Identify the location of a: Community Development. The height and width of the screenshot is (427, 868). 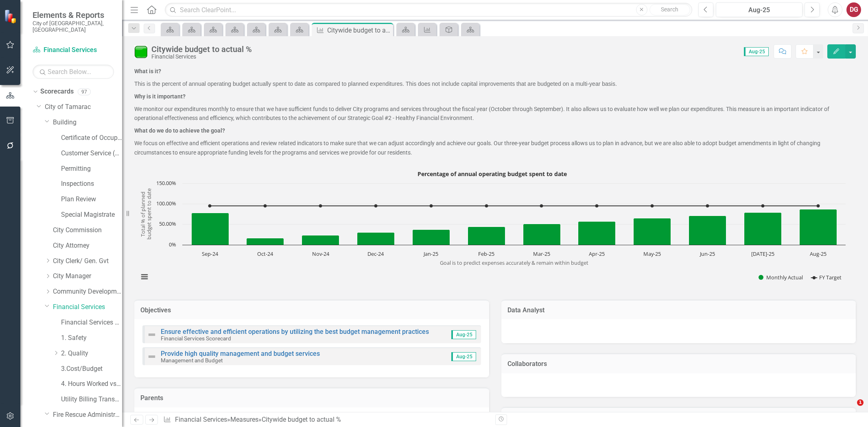
(88, 292).